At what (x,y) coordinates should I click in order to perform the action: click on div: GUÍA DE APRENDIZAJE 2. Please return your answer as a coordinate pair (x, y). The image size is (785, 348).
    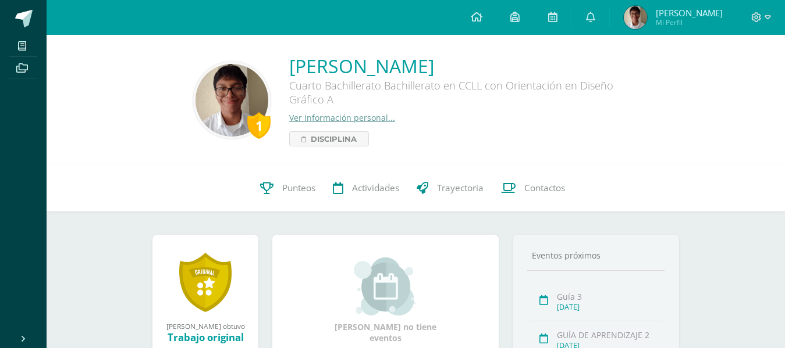
    Looking at the image, I should click on (608, 335).